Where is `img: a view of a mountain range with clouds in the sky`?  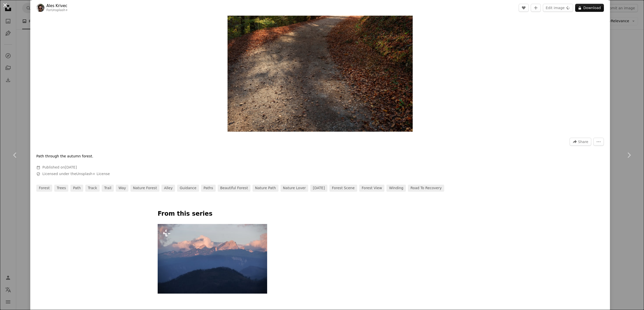
img: a view of a mountain range with clouds in the sky is located at coordinates (212, 259).